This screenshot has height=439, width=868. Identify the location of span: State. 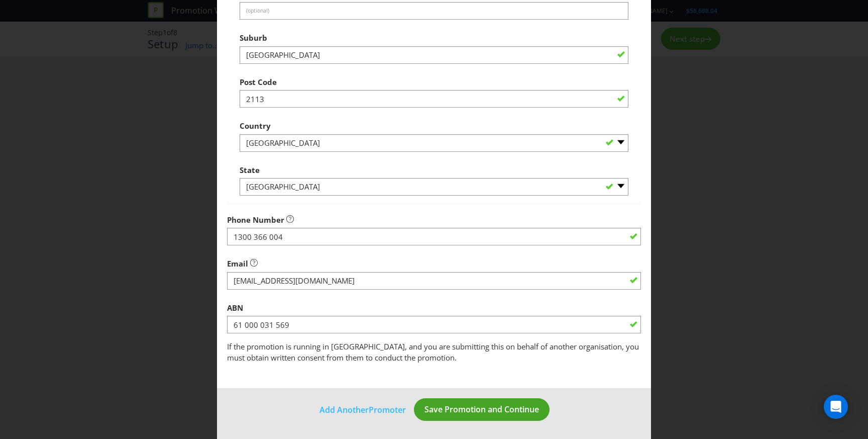
(249, 170).